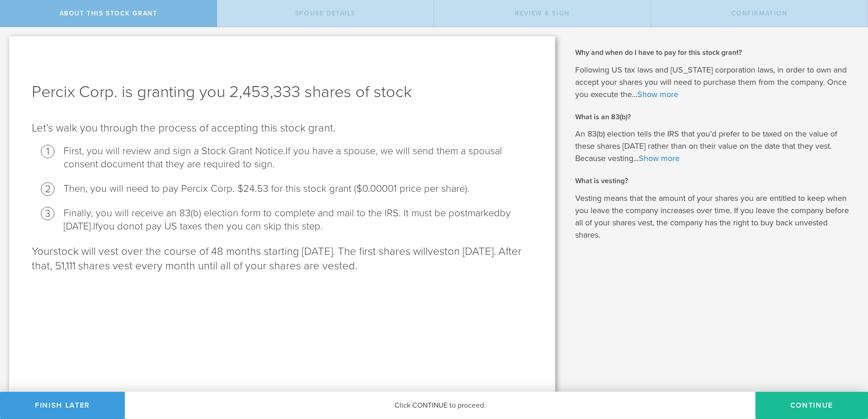 The width and height of the screenshot is (868, 419). Describe the element at coordinates (759, 13) in the screenshot. I see `span: Confirmation` at that location.